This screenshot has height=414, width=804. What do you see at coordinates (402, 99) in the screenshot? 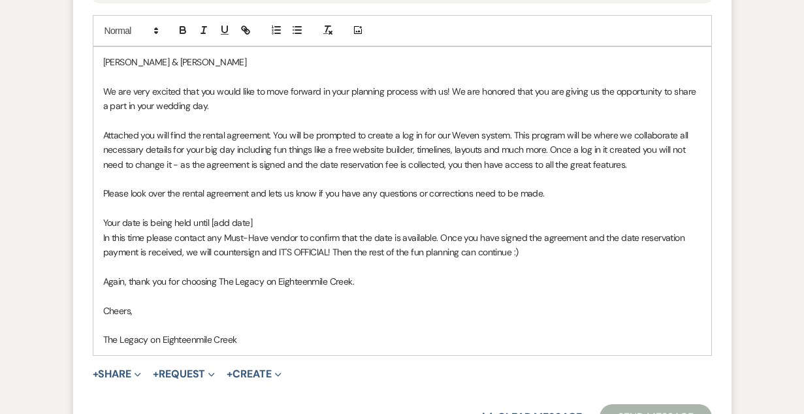
I see `p: We are very excited that you would like to move forward in your planning process with us! We are ...` at bounding box center [402, 99].